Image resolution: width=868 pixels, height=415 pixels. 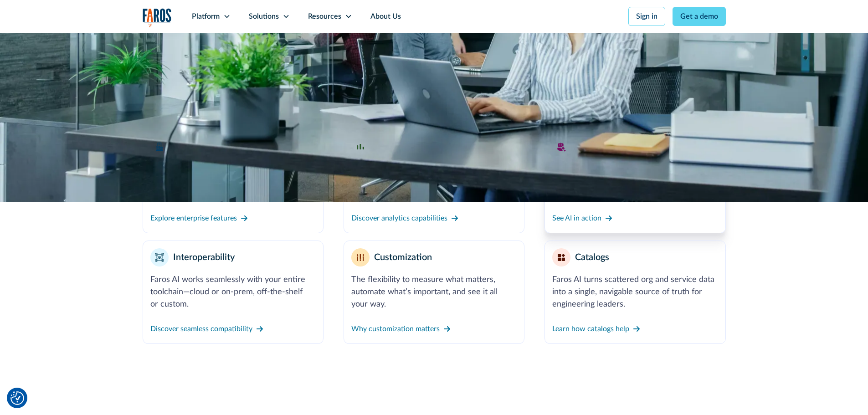 I want to click on img: Revisit consent button, so click(x=17, y=398).